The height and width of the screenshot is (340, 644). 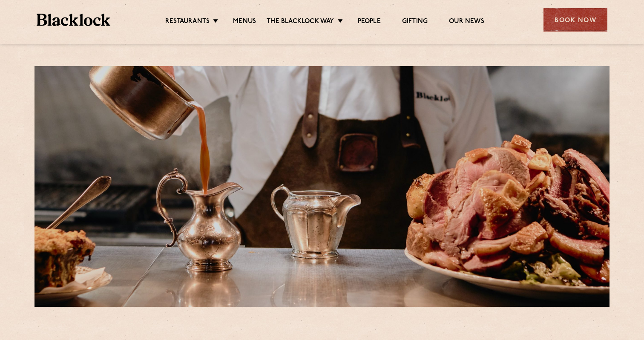 What do you see at coordinates (74, 20) in the screenshot?
I see `img: BL_Textured_Logo-footer-cropped.svg` at bounding box center [74, 20].